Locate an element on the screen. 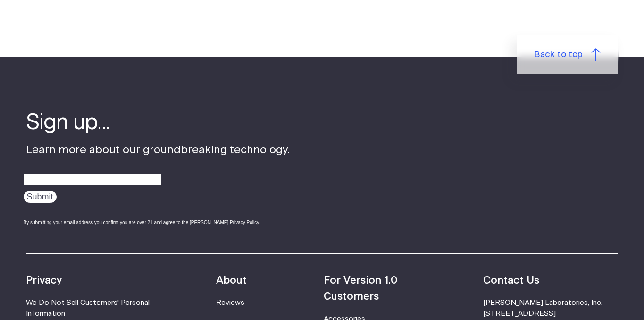 Image resolution: width=644 pixels, height=320 pixels. a: Back to top is located at coordinates (568, 55).